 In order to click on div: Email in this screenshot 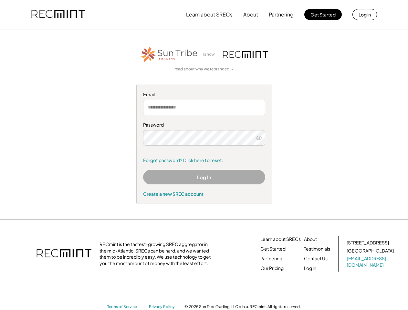, I will do `click(204, 95)`.